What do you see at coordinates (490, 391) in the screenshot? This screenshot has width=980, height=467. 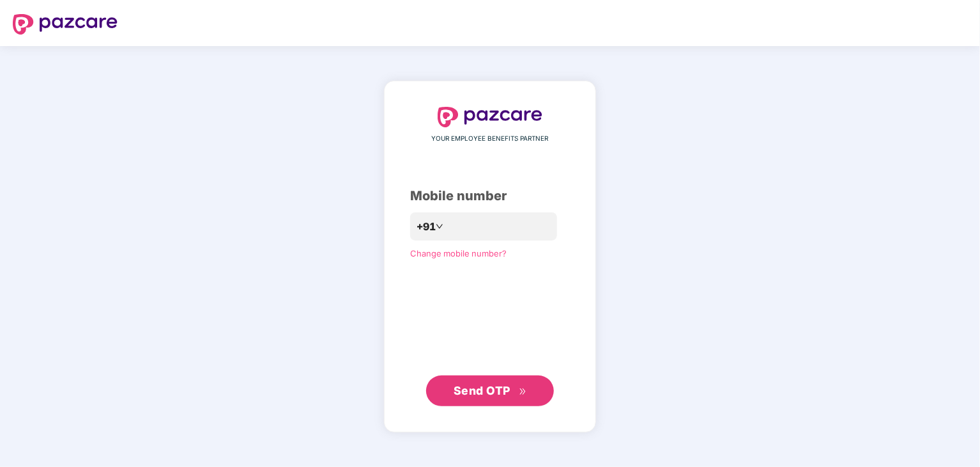 I see `button: Send OTPdouble-right` at bounding box center [490, 391].